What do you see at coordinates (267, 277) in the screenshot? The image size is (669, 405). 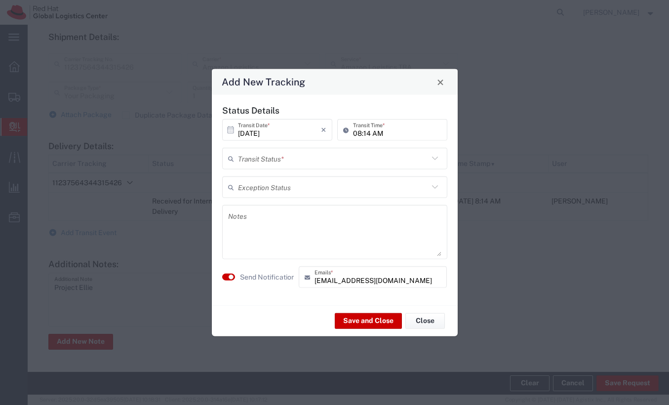 I see `agx-label: Send Notification` at bounding box center [267, 277].